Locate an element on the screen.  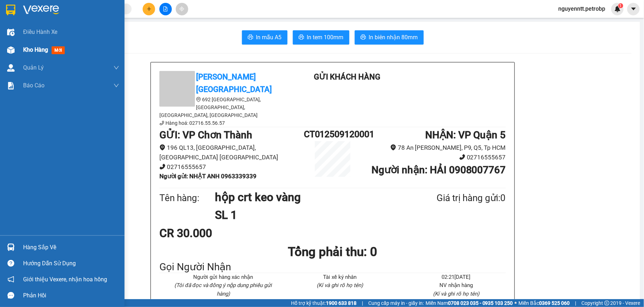
span: CR : is located at coordinates (11, 50).